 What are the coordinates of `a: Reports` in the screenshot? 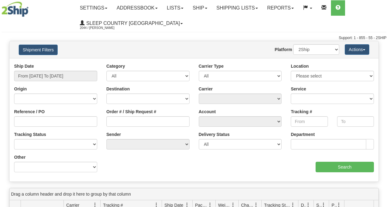 It's located at (281, 8).